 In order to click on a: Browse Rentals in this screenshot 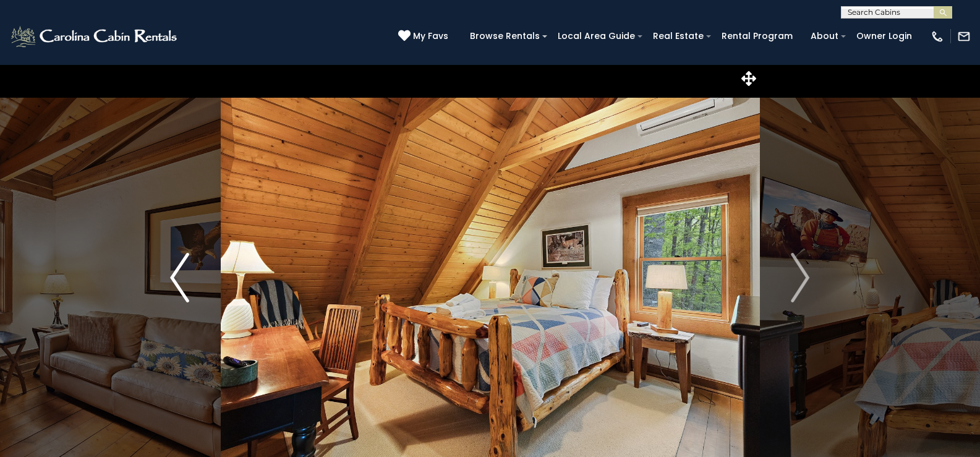, I will do `click(504, 36)`.